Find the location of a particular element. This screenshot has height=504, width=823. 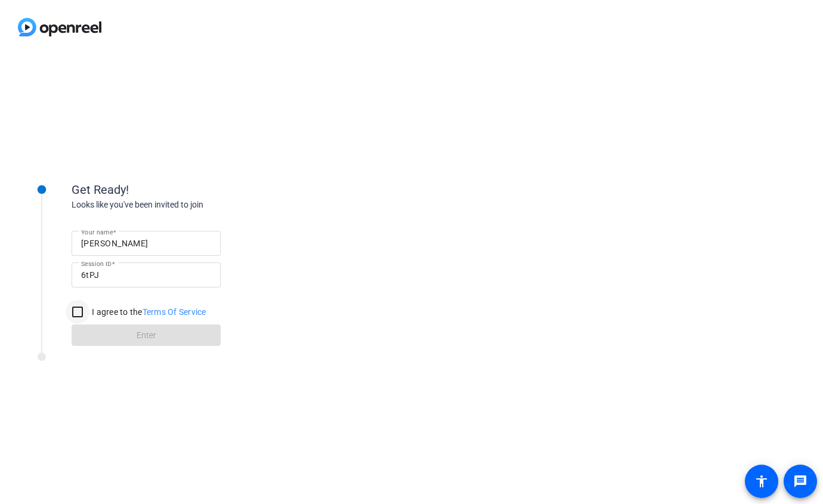

mat-icon: accessibility is located at coordinates (762, 481).